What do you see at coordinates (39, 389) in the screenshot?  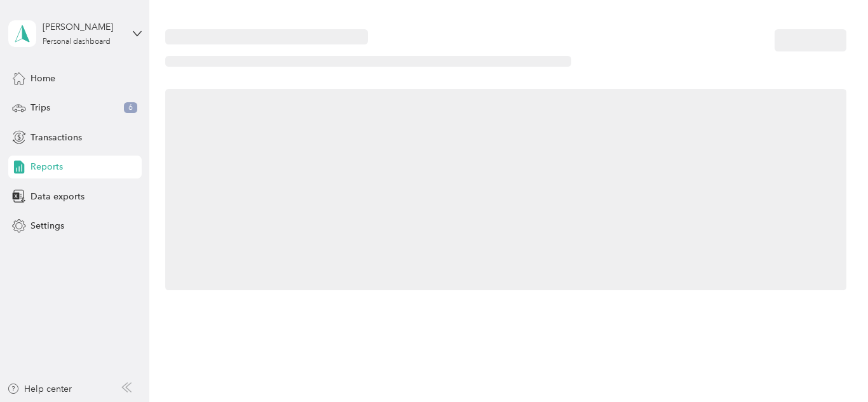 I see `div: Help center` at bounding box center [39, 389].